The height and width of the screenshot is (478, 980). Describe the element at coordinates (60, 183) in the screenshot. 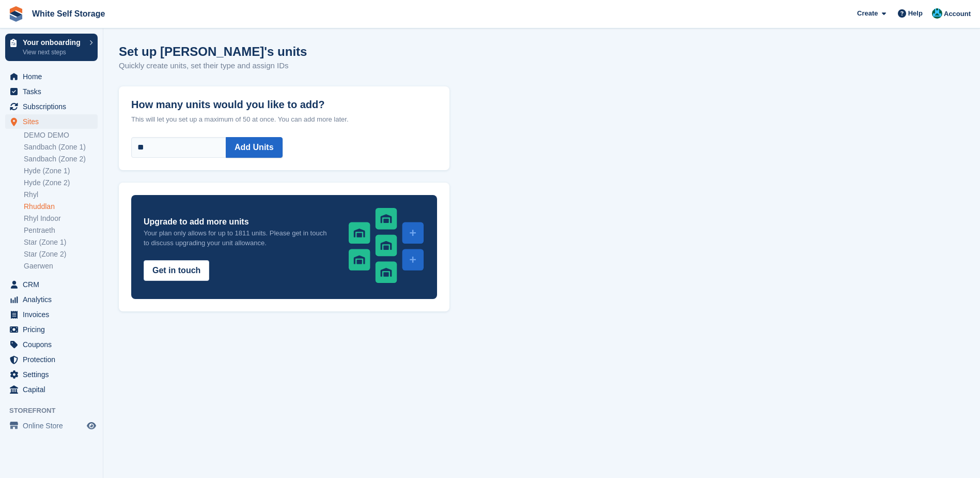

I see `a: Hyde (Zone 2)` at that location.